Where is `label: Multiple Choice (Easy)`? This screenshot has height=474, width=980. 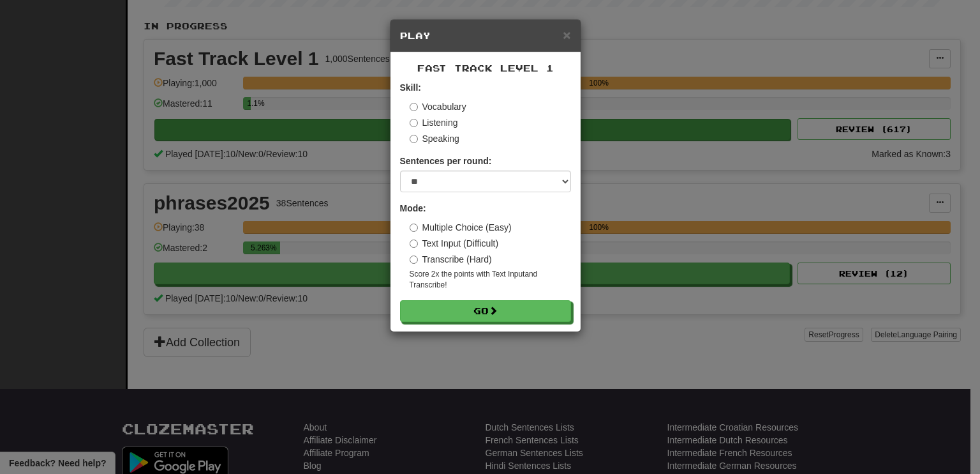
label: Multiple Choice (Easy) is located at coordinates (461, 227).